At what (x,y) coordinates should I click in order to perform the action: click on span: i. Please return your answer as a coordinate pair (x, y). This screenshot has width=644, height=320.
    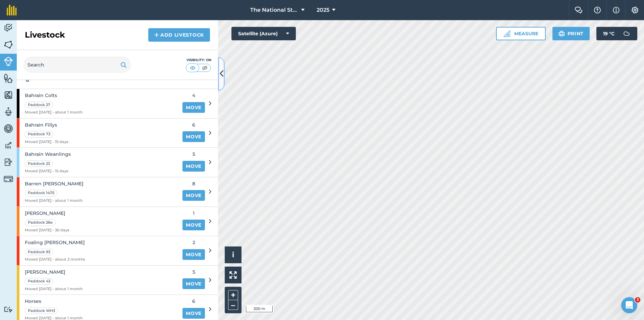
    Looking at the image, I should click on (233, 255).